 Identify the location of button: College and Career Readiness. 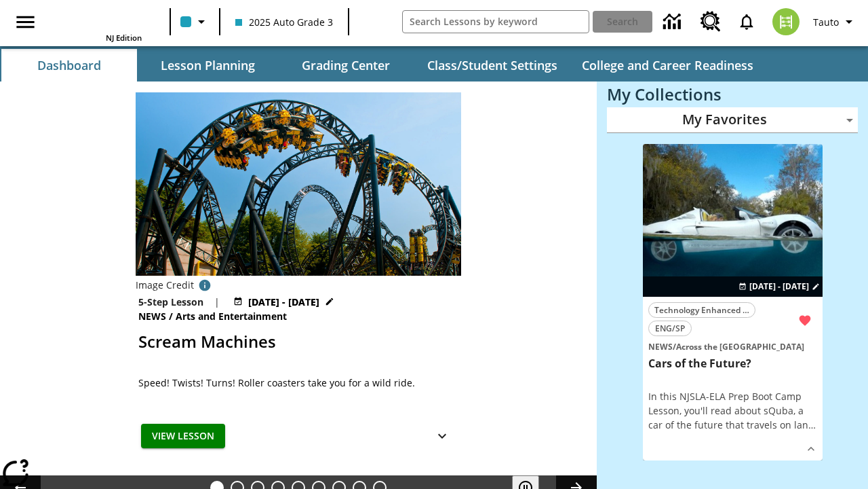
(668, 65).